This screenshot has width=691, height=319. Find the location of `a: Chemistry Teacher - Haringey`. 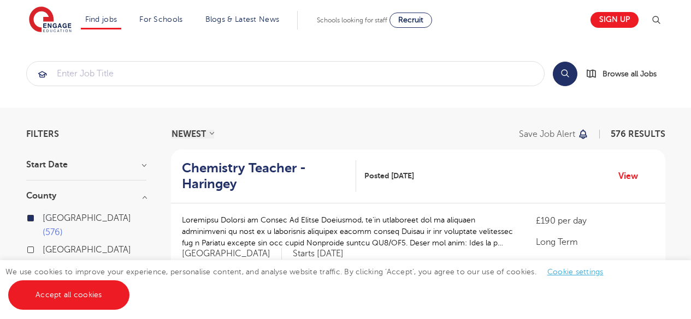

a: Chemistry Teacher - Haringey is located at coordinates (269, 176).